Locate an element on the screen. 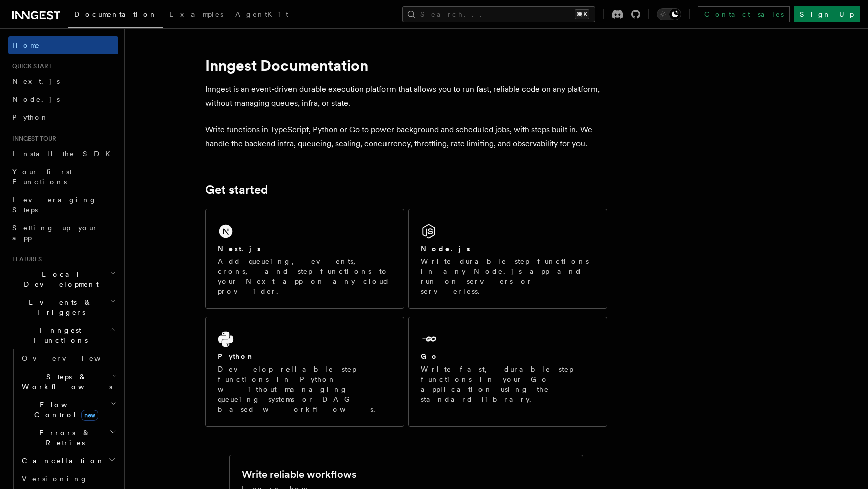  span: Local Development is located at coordinates (59, 279).